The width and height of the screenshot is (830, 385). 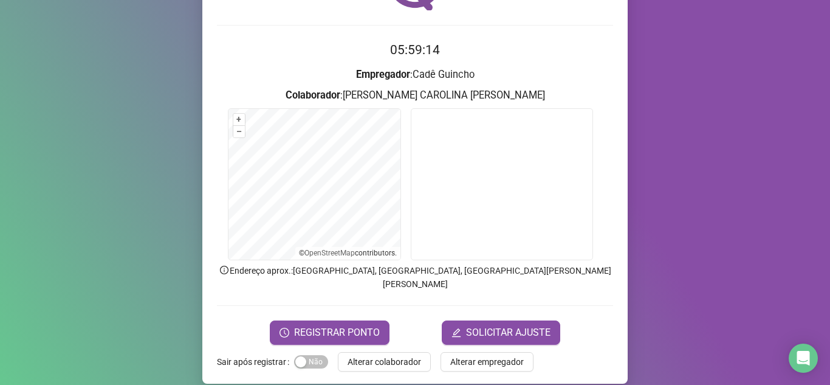 I want to click on span: Alterar colaborador, so click(x=384, y=362).